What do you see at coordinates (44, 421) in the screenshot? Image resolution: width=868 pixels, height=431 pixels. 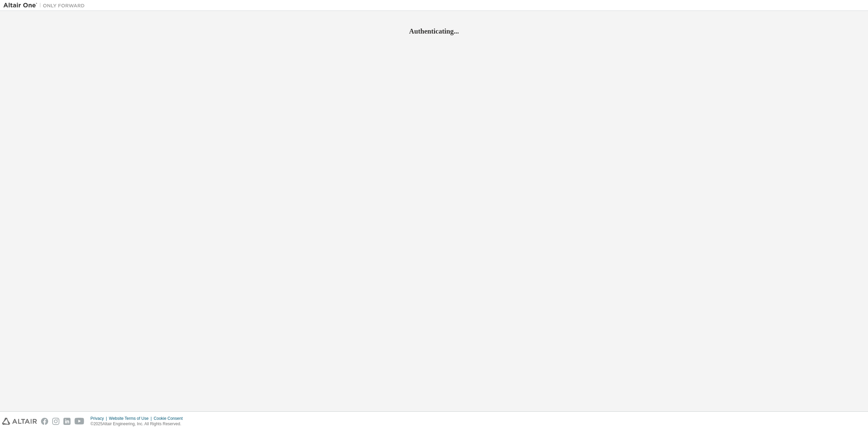 I see `img: facebook.svg` at bounding box center [44, 421].